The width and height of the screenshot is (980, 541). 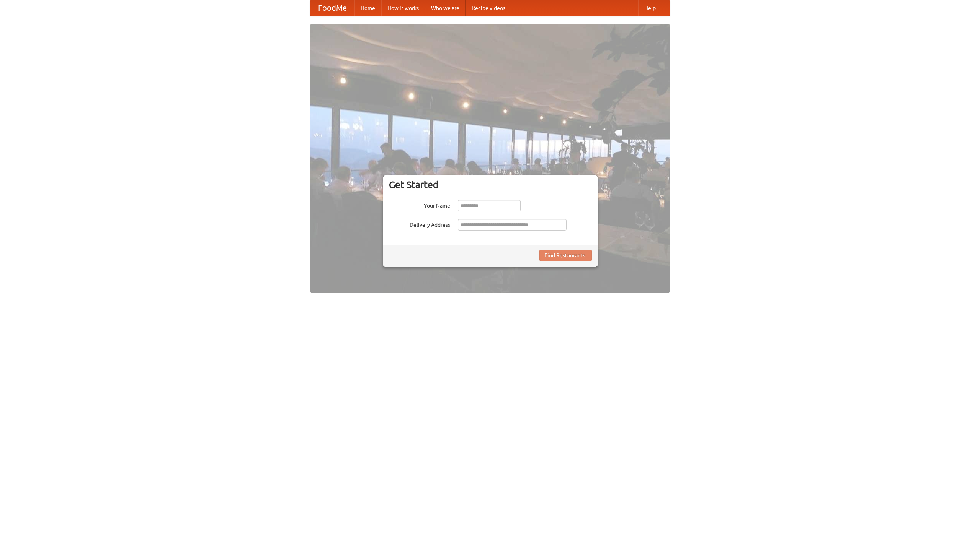 I want to click on a: Help, so click(x=650, y=8).